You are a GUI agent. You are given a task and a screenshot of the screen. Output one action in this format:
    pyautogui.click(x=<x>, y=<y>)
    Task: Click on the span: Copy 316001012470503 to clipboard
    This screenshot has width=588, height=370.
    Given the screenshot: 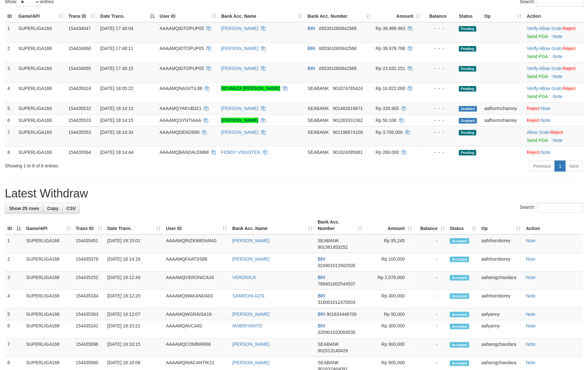 What is the action you would take?
    pyautogui.click(x=336, y=302)
    